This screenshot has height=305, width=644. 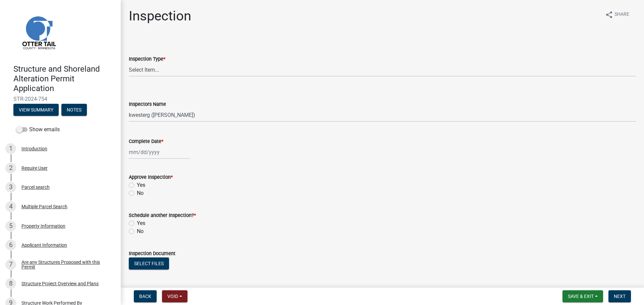 What do you see at coordinates (39, 32) in the screenshot?
I see `img: Otter Tail County, Minnesota` at bounding box center [39, 32].